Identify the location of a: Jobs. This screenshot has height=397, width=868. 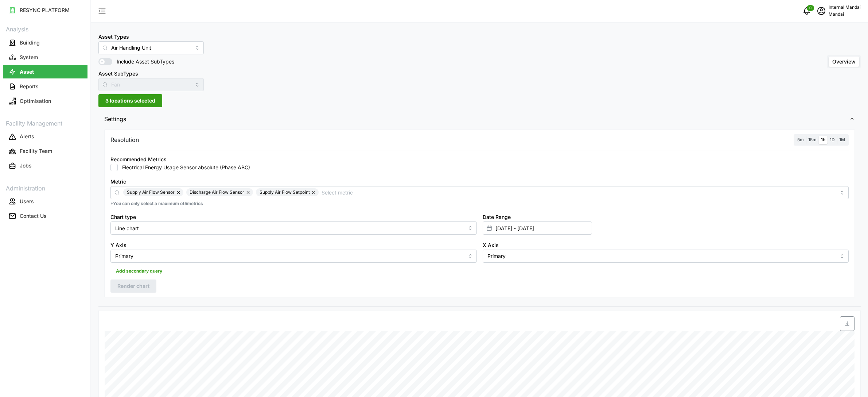
(45, 166).